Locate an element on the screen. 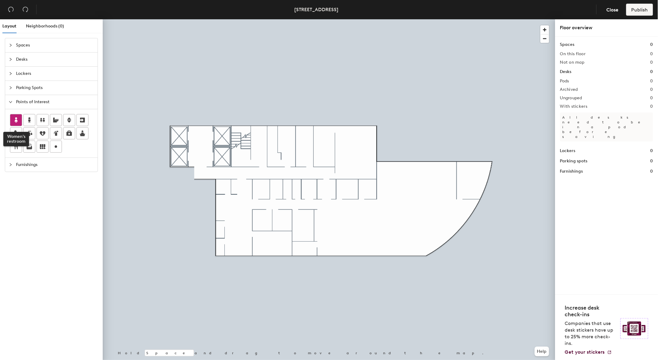 The height and width of the screenshot is (360, 658). h1: Furnishings is located at coordinates (571, 171).